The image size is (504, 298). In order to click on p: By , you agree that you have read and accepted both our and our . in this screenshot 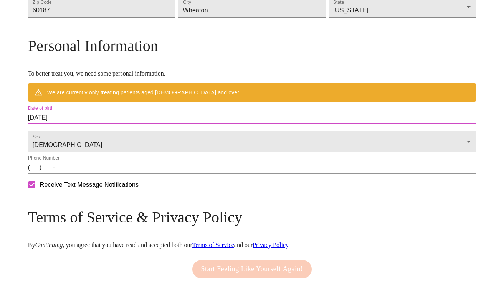, I will do `click(252, 245)`.